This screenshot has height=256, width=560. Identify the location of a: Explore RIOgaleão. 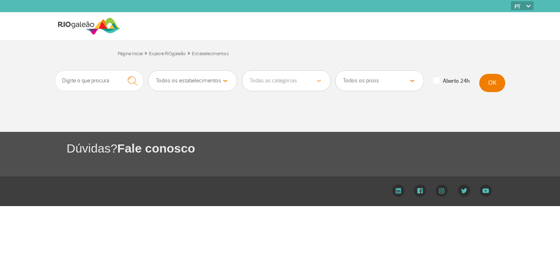
(167, 54).